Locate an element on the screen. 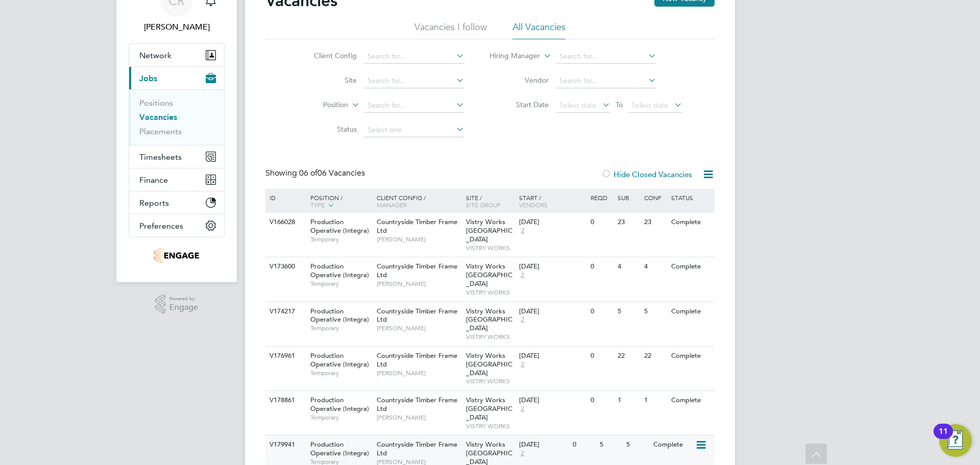  div: Conf is located at coordinates (655, 197).